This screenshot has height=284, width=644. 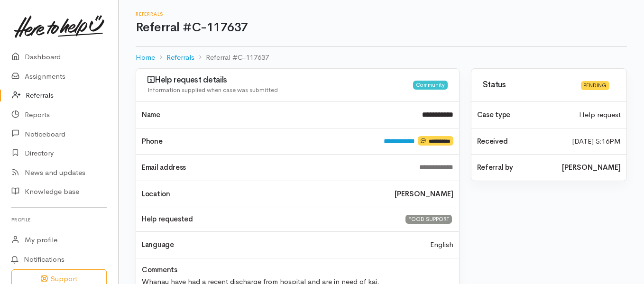 I want to click on h4: Email address, so click(x=274, y=167).